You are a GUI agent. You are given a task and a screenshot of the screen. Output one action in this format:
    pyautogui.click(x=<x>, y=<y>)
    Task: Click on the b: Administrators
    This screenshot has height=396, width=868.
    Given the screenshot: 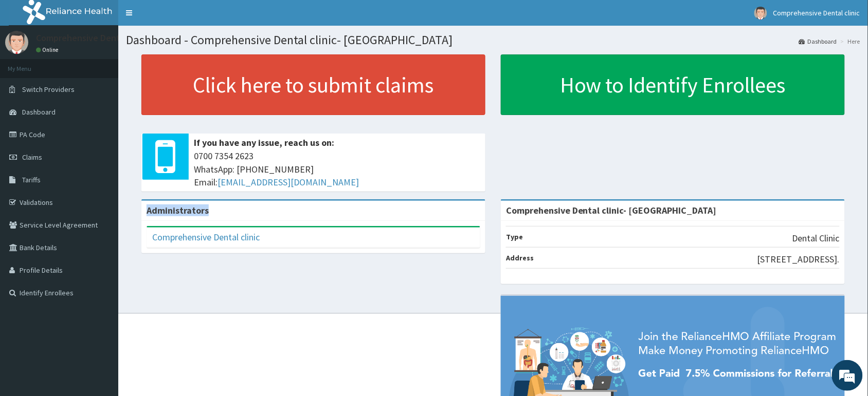 What is the action you would take?
    pyautogui.click(x=177, y=210)
    